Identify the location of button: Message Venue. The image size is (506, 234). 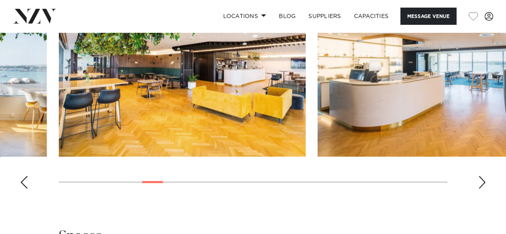
(429, 16).